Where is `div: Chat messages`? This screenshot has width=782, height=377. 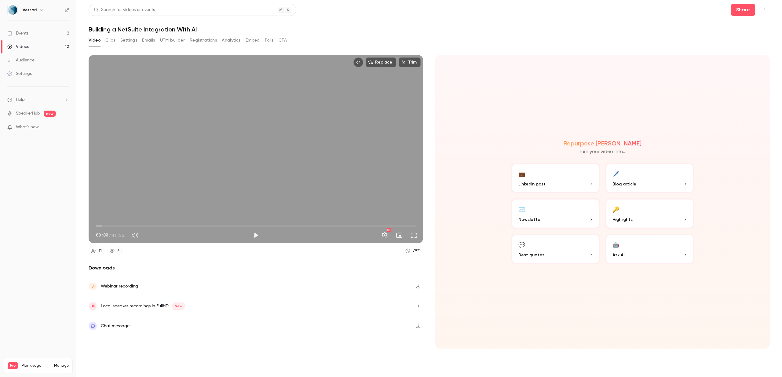 div: Chat messages is located at coordinates (116, 326).